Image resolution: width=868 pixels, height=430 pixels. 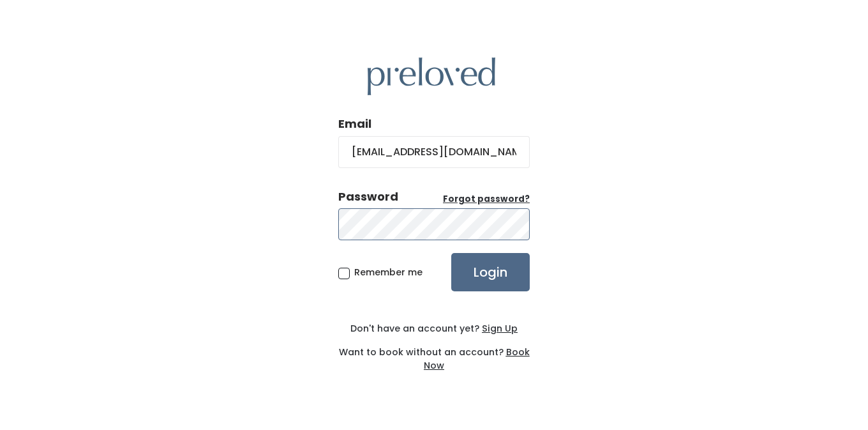 I want to click on u: Forgot password?, so click(x=487, y=199).